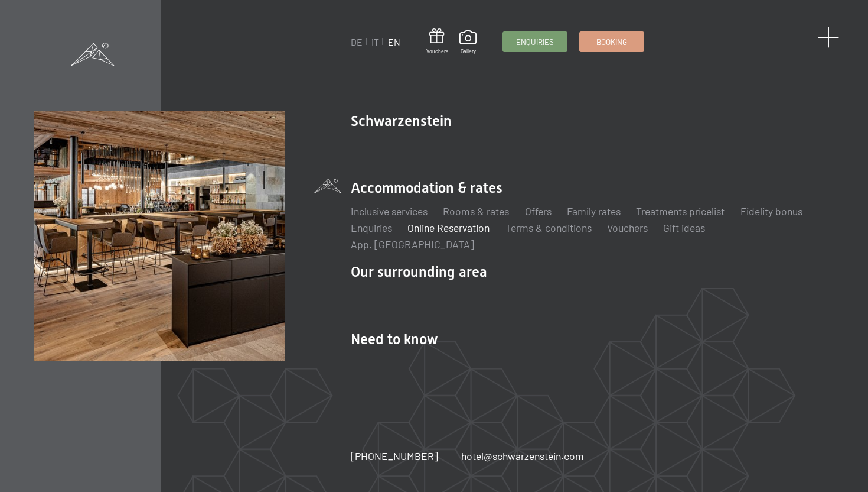 This screenshot has height=492, width=868. I want to click on span: Enquiries, so click(536, 42).